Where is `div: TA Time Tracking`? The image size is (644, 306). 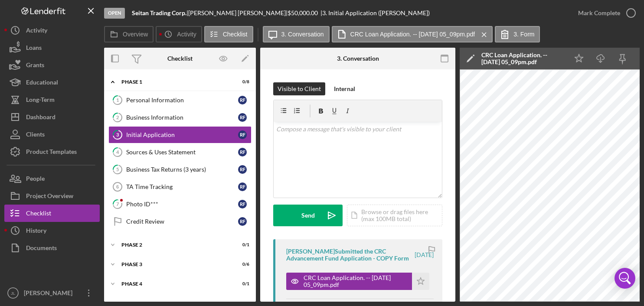 div: TA Time Tracking is located at coordinates (182, 186).